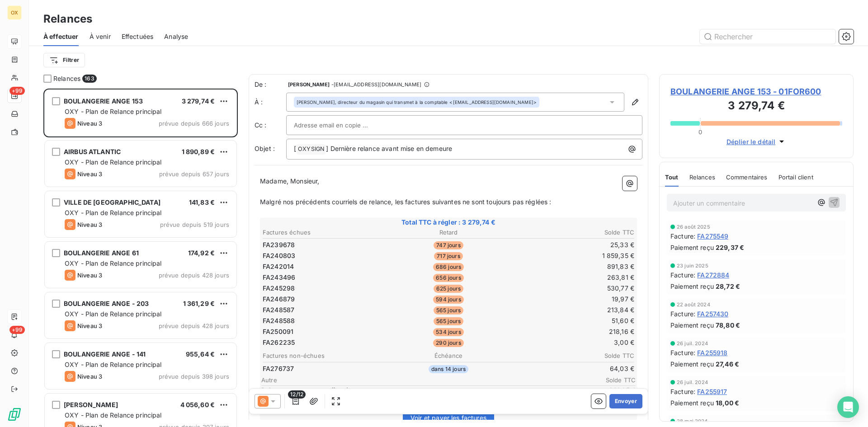 Image resolution: width=868 pixels, height=427 pixels. I want to click on span: ] Dernière relance avant mise en demeure, so click(388, 148).